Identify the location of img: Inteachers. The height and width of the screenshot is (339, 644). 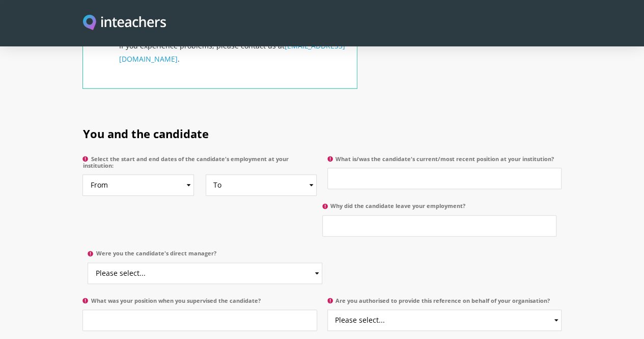
(124, 23).